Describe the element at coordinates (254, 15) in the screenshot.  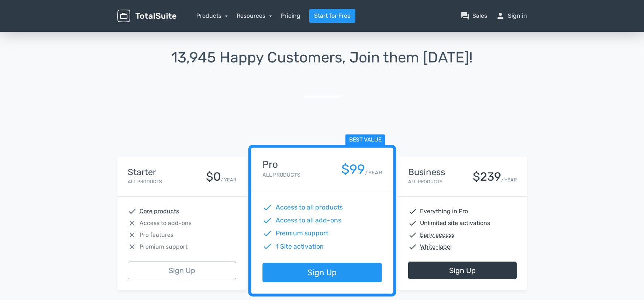
I see `a: Resources` at that location.